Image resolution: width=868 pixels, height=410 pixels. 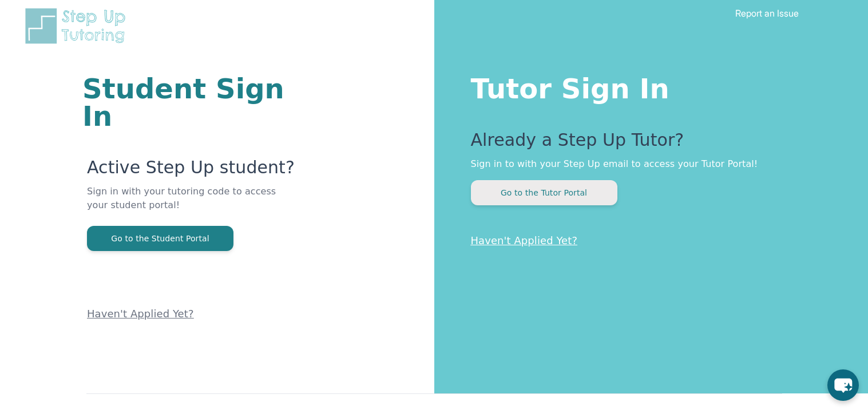 I want to click on a: Go to the Student Portal, so click(x=160, y=238).